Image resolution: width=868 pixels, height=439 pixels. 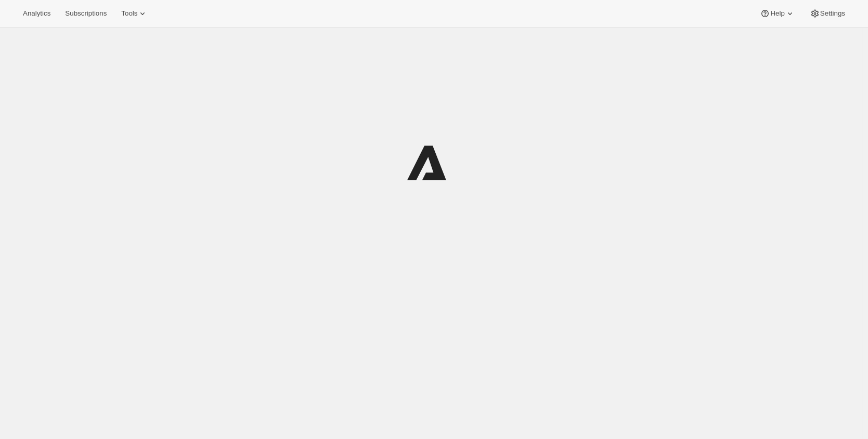 I want to click on span: Subscriptions, so click(x=86, y=14).